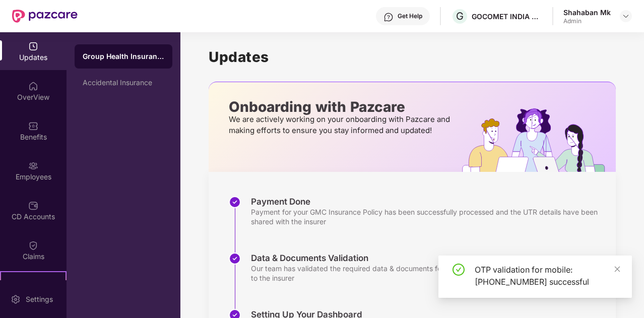 The image size is (644, 318). What do you see at coordinates (33, 206) in the screenshot?
I see `img: svg+xml;base64,PHN2ZyBpZD0iQ0RfQWNjb3VudHMiIGRhdGEtbmFtZT0iQ0QgQWNjb3VudHMiIHhtbG5zPSJodHRwOi8vd3...` at bounding box center [33, 206].